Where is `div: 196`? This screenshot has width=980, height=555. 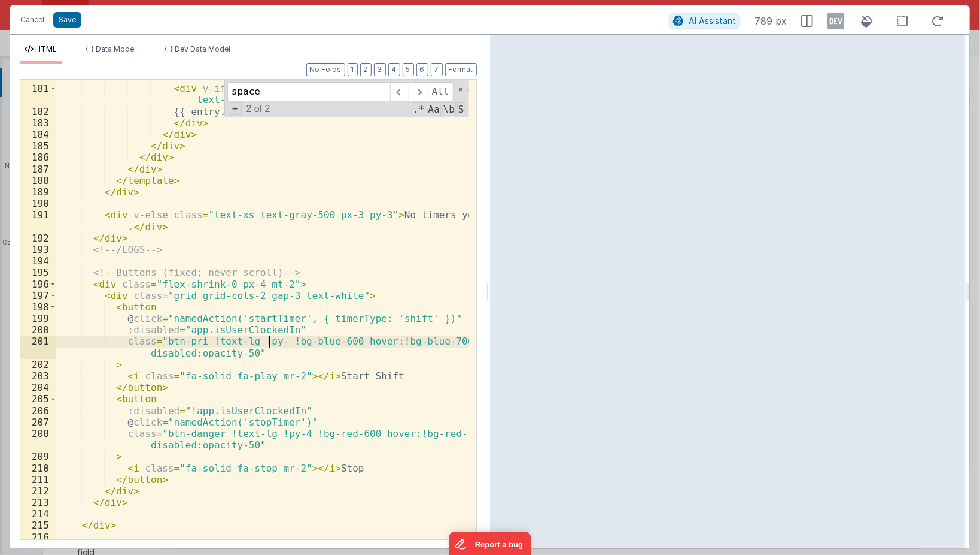
div: 196 is located at coordinates (38, 284).